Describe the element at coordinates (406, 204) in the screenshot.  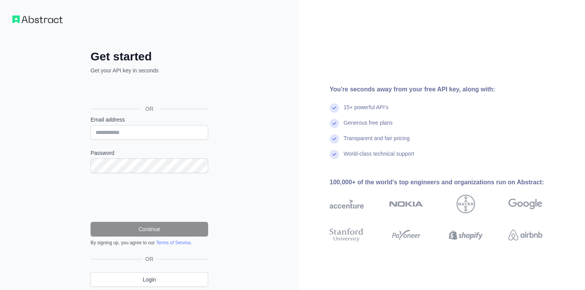
I see `img: nokia` at that location.